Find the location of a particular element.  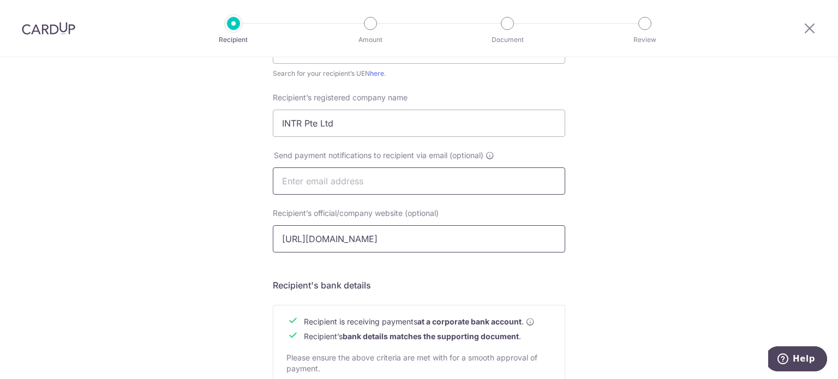

img: CardUp is located at coordinates (49, 28).